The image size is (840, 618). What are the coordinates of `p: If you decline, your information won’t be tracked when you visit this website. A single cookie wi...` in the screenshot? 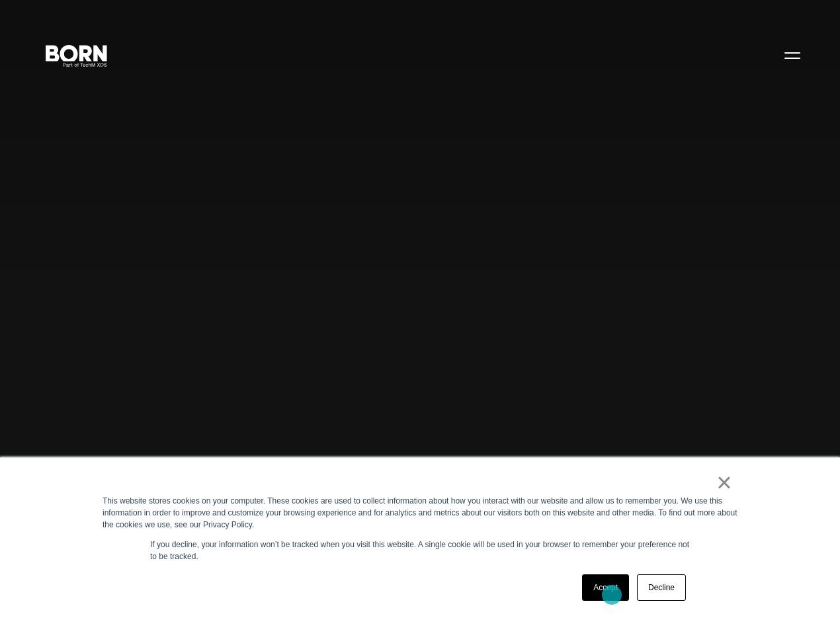 It's located at (420, 550).